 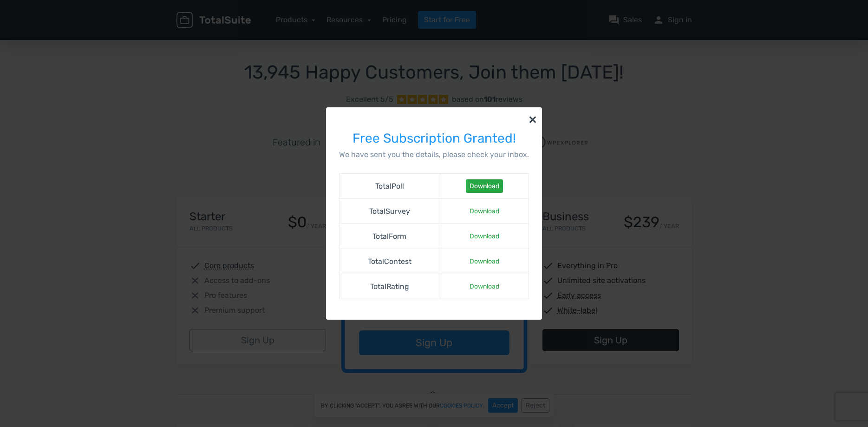 What do you see at coordinates (390, 236) in the screenshot?
I see `td: TotalForm` at bounding box center [390, 236].